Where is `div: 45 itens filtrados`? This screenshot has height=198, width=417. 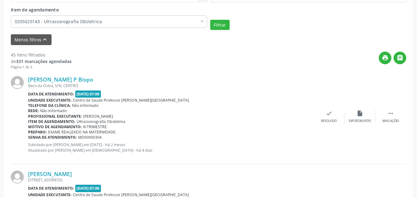 div: 45 itens filtrados is located at coordinates (41, 55).